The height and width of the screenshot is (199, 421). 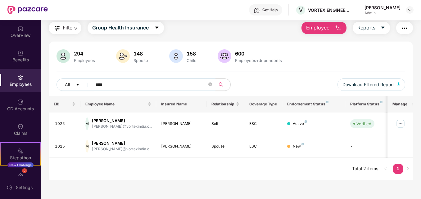 What do you see at coordinates (398, 169) in the screenshot?
I see `li: 1` at bounding box center [398, 169].